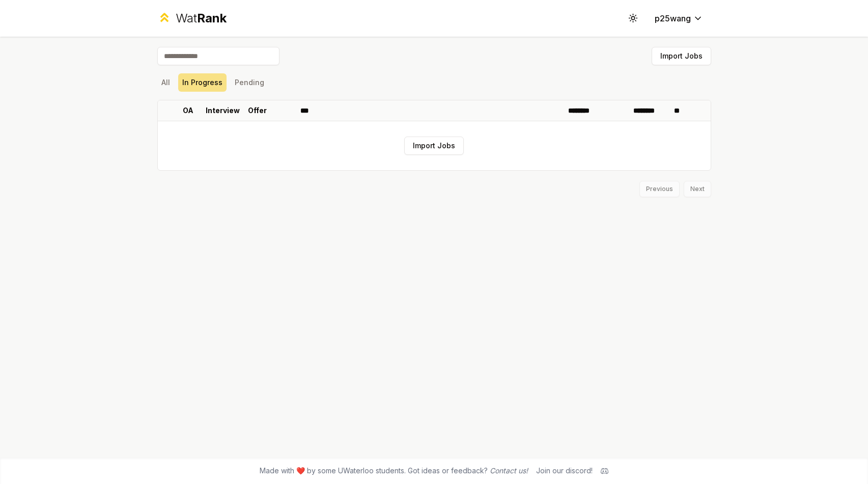 This screenshot has height=484, width=868. Describe the element at coordinates (257, 110) in the screenshot. I see `p: Offer` at that location.